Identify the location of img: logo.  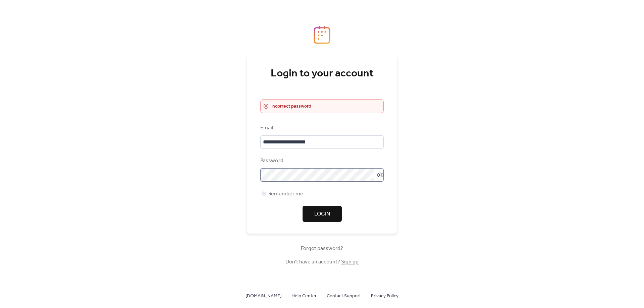
(322, 35).